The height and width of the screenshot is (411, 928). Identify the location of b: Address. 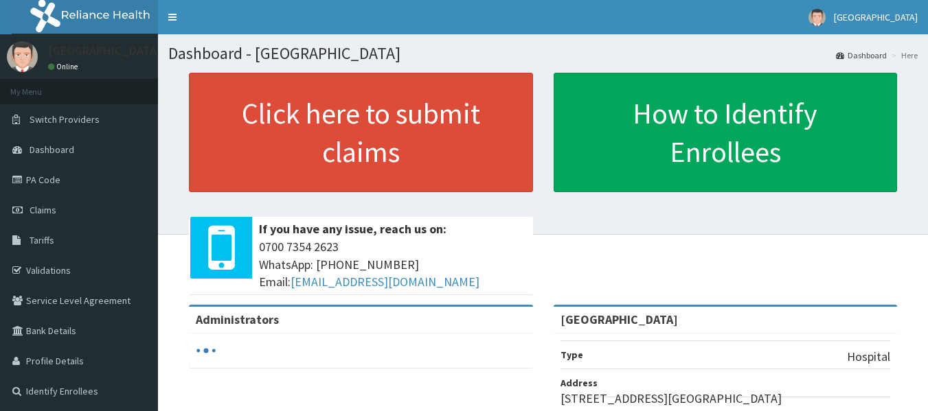
(579, 383).